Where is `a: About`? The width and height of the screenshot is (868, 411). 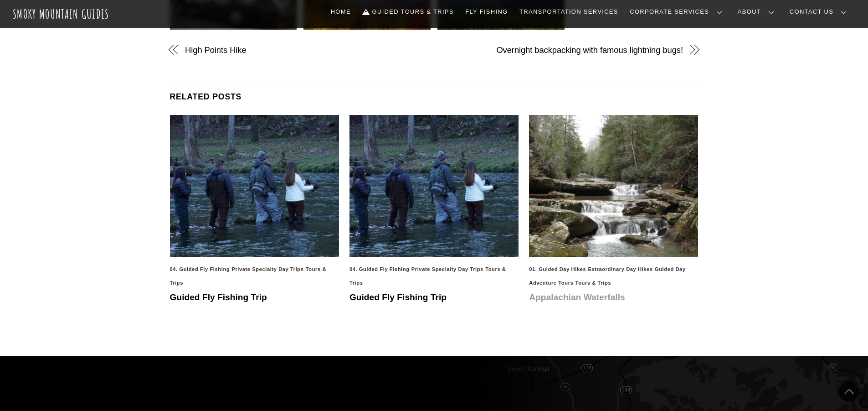
a: About is located at coordinates (758, 12).